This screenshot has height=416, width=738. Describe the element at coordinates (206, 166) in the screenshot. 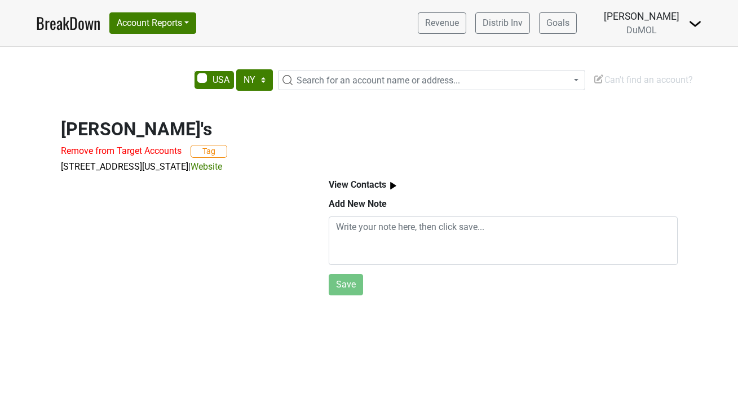

I see `a: Website` at that location.